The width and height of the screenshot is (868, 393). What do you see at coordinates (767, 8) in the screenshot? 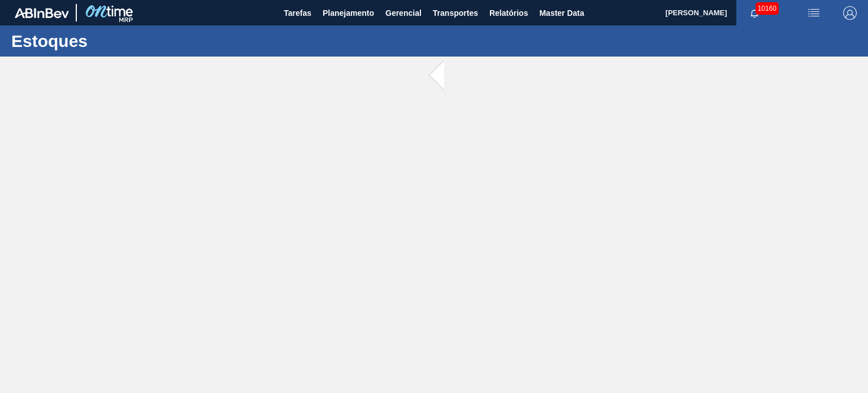
I see `span: 10160` at bounding box center [767, 8].